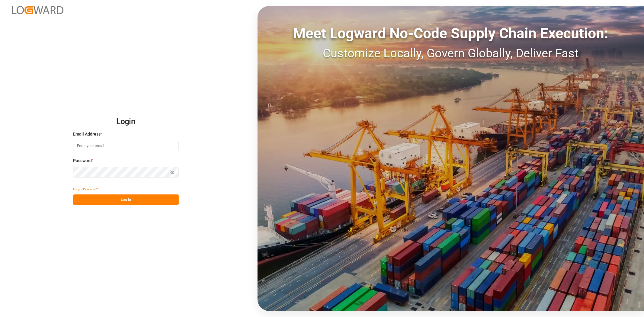  I want to click on input: Enter your email, so click(126, 146).